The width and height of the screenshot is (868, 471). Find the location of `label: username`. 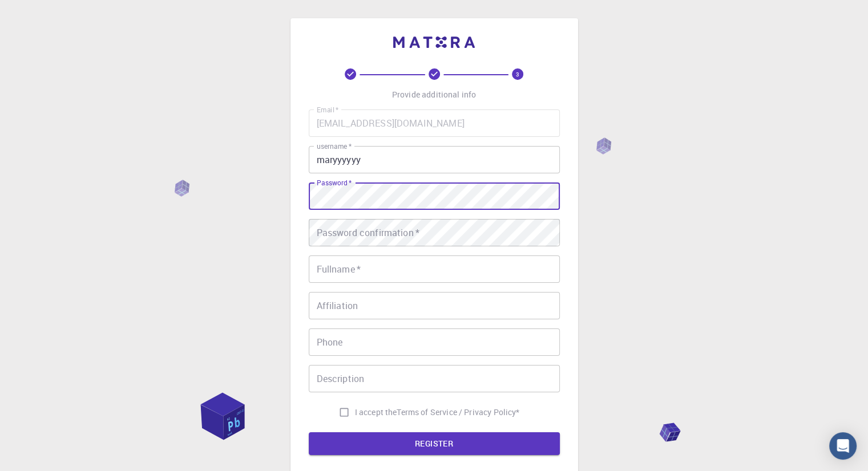

label: username is located at coordinates (334, 146).